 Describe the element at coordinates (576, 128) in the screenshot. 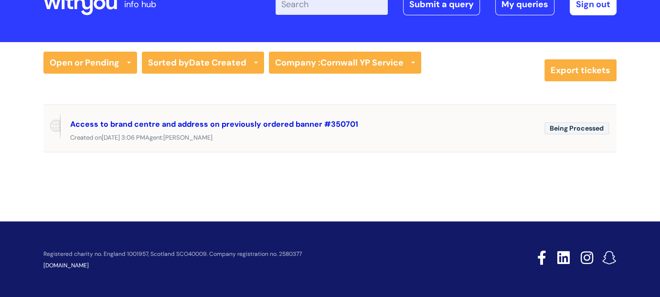

I see `span: Being Processed` at that location.